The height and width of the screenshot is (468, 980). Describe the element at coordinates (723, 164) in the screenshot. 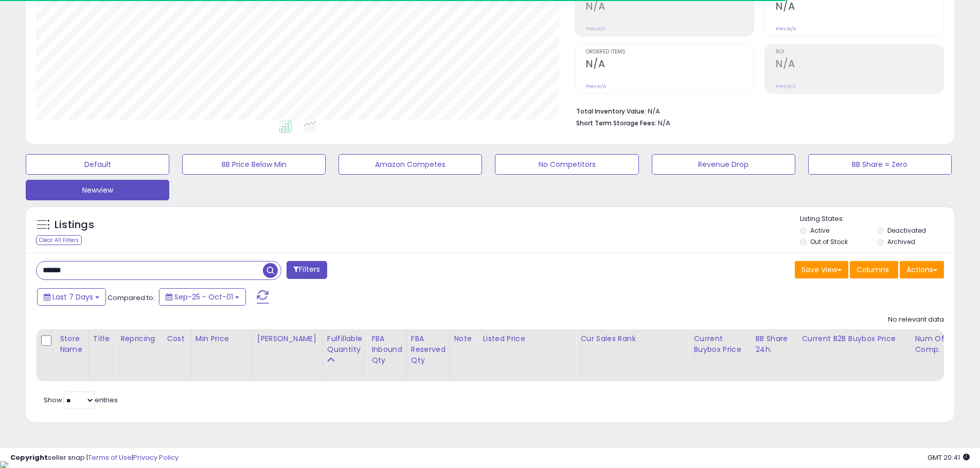

I see `button: Revenue Drop` at that location.